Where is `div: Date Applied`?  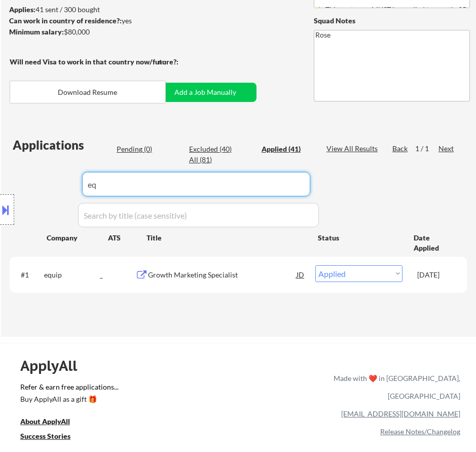
div: Date Applied is located at coordinates (434, 242).